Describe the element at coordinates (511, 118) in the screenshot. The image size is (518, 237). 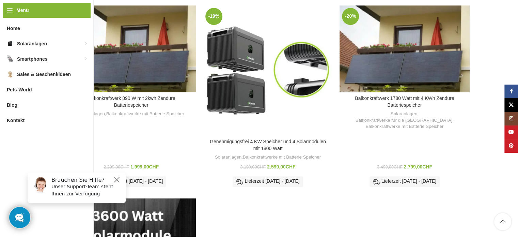
I see `a: Instagram Social Link` at that location.